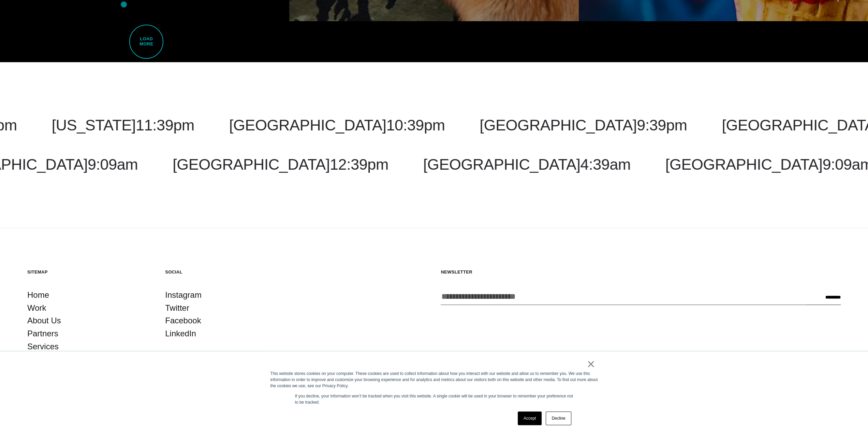 Image resolution: width=868 pixels, height=434 pixels. Describe the element at coordinates (227, 271) in the screenshot. I see `h5: Social` at that location.